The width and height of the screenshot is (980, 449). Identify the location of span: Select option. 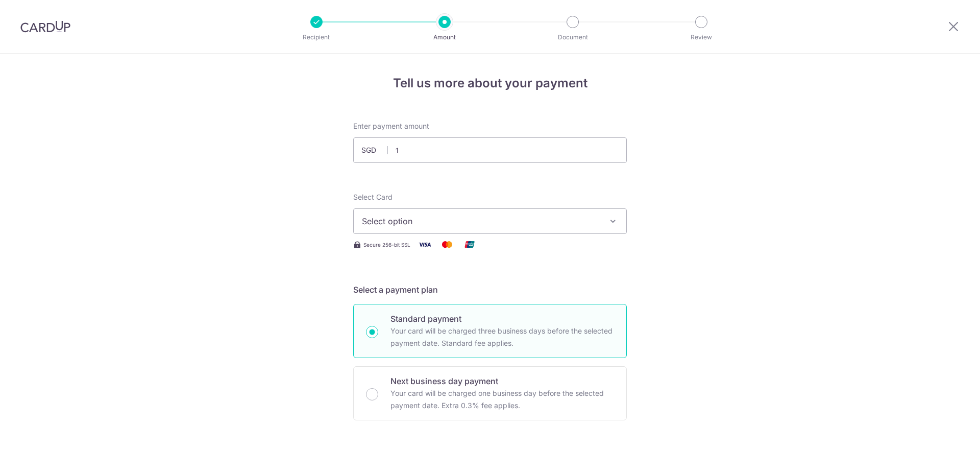
(481, 221).